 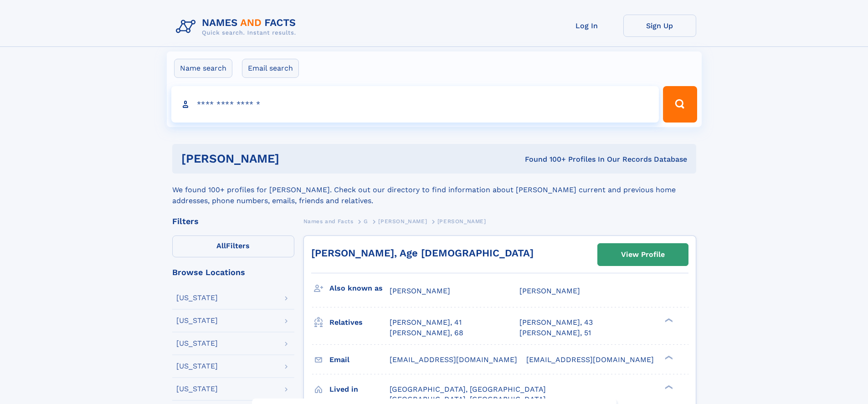 What do you see at coordinates (660, 25) in the screenshot?
I see `a: Sign Up` at bounding box center [660, 25].